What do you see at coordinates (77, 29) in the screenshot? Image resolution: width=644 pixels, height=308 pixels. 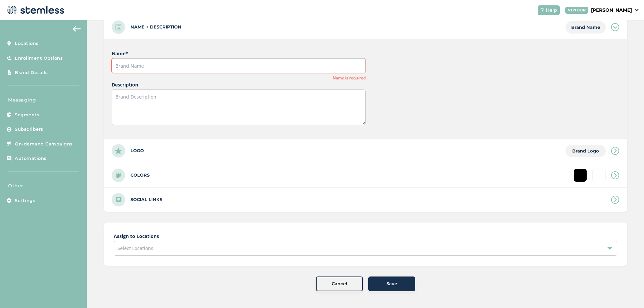 I see `img: icon-arrow-back-accent-c549486e.svg` at bounding box center [77, 29].